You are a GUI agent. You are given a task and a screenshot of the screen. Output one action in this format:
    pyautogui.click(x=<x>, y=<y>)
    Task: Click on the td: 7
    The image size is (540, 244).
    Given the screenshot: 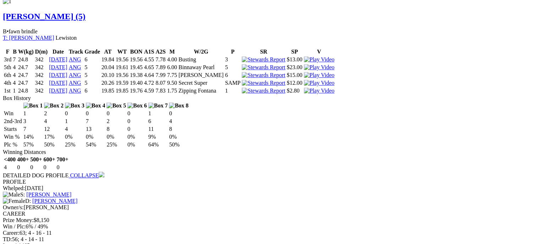 What is the action you would take?
    pyautogui.click(x=15, y=60)
    